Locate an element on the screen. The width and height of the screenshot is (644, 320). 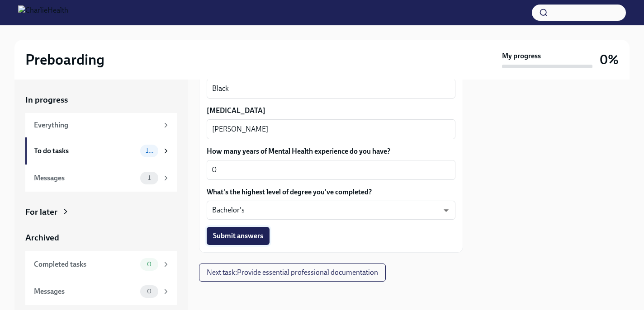
a: For later is located at coordinates (101, 212).